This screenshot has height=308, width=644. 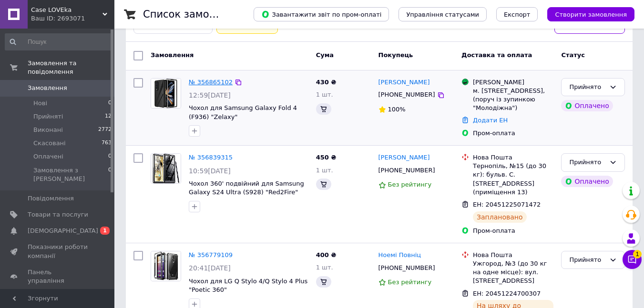 What do you see at coordinates (59, 42) in the screenshot?
I see `input: Пошук` at bounding box center [59, 42].